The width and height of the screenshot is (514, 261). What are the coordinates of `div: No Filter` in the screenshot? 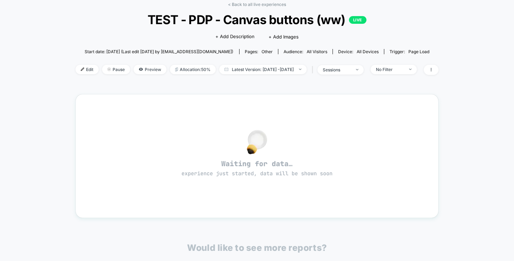 It's located at (390, 69).